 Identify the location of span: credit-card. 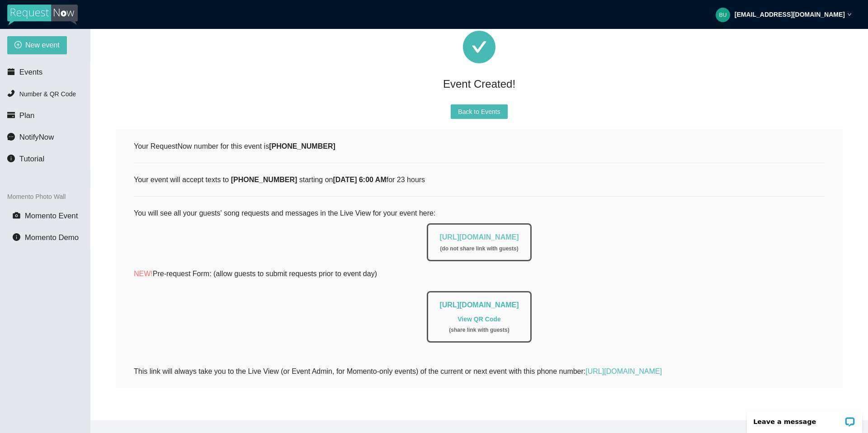
(11, 115).